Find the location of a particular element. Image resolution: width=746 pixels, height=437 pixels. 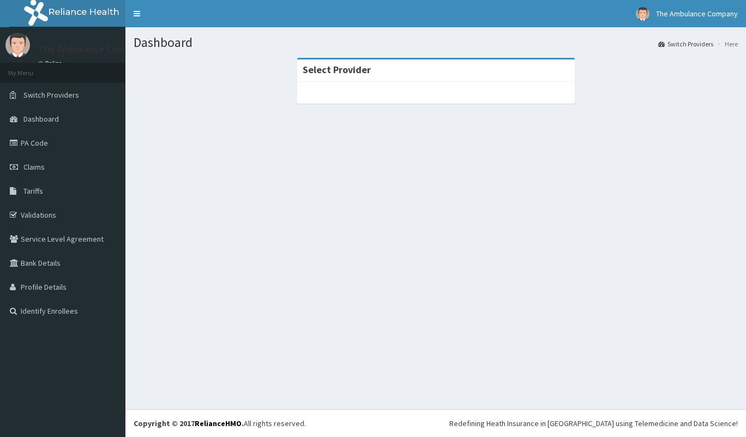

li: Here is located at coordinates (726, 44).